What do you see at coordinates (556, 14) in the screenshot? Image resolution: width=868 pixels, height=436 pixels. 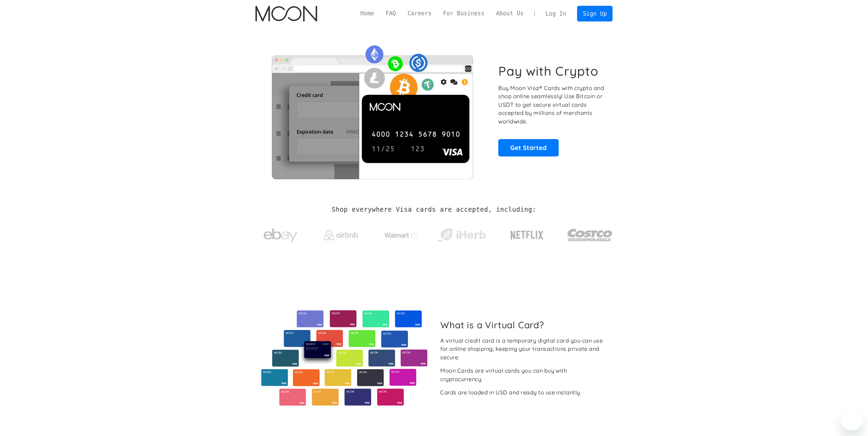 I see `a: Log In` at bounding box center [556, 14].